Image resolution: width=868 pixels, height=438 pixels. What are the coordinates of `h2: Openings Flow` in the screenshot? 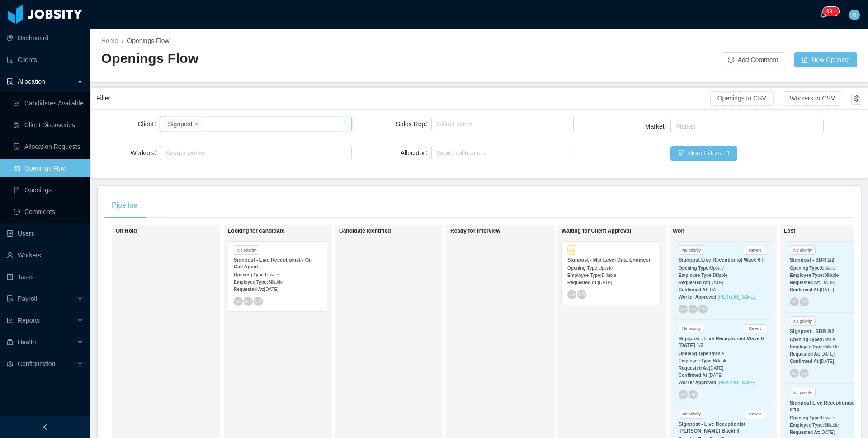 It's located at (290, 58).